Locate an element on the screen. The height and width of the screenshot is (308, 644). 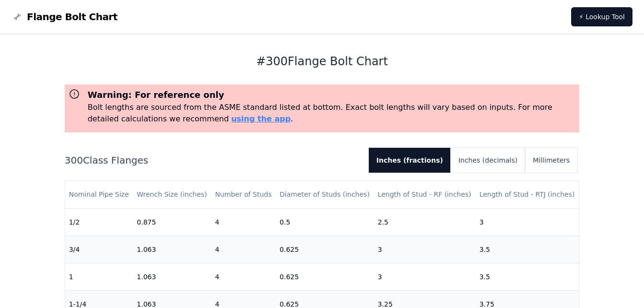
button: Millimeters is located at coordinates (552, 160).